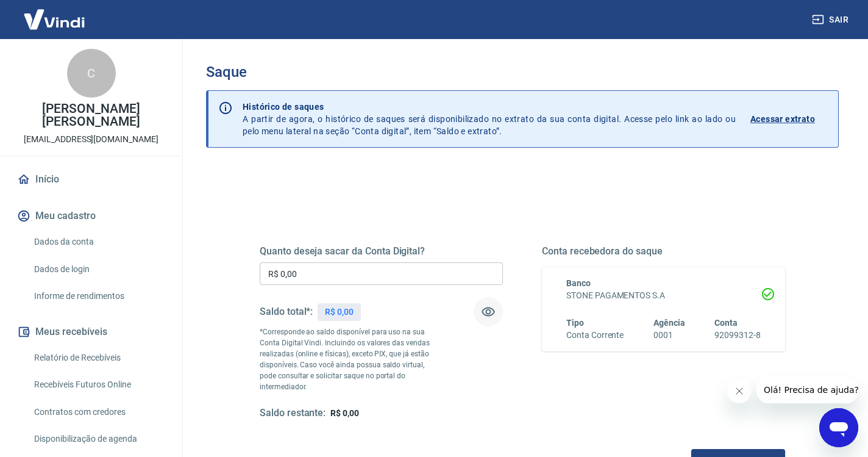  Describe the element at coordinates (339, 312) in the screenshot. I see `p: R$ 0,00` at that location.